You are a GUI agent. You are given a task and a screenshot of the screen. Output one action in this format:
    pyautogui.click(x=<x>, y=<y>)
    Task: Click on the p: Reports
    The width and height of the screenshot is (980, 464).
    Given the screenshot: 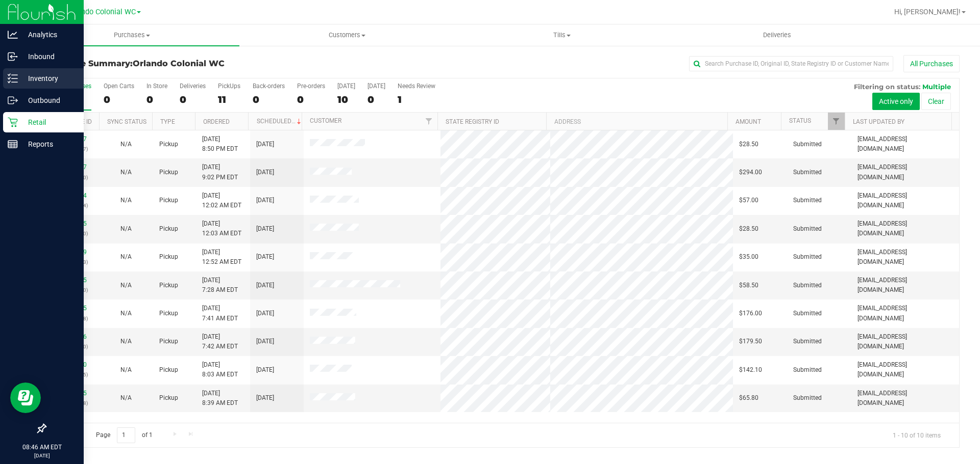 What is the action you would take?
    pyautogui.click(x=49, y=144)
    